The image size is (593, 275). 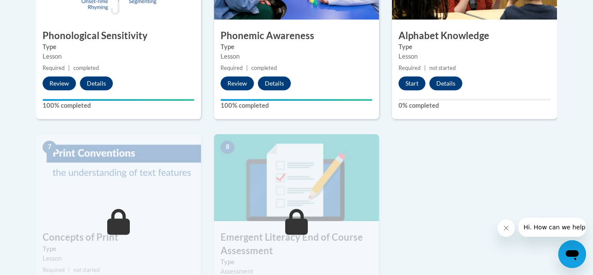 What do you see at coordinates (119, 237) in the screenshot?
I see `h3: Concepts of Print` at bounding box center [119, 237].